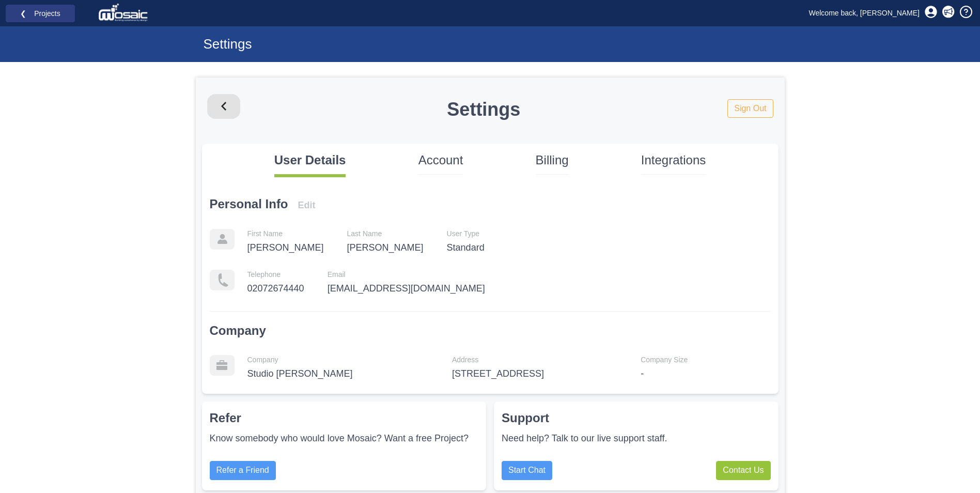 The height and width of the screenshot is (493, 980). I want to click on p: Need help? Talk to our live support staff., so click(636, 439).